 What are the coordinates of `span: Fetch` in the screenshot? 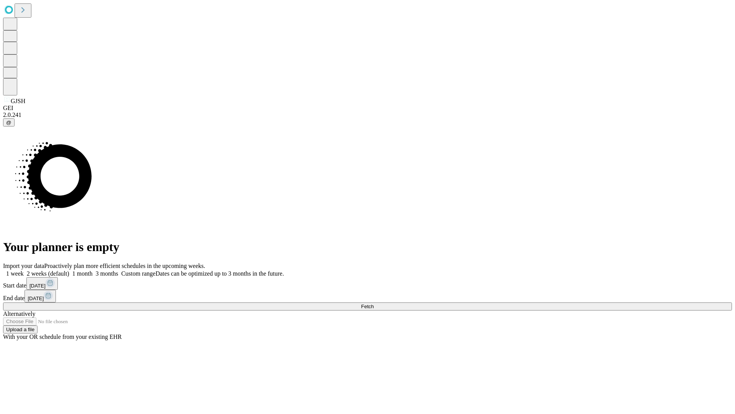 It's located at (367, 306).